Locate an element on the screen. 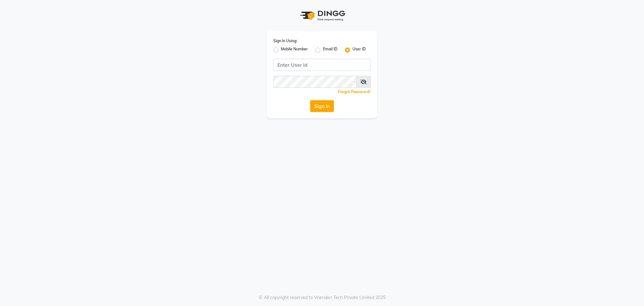  button: Sign In is located at coordinates (322, 106).